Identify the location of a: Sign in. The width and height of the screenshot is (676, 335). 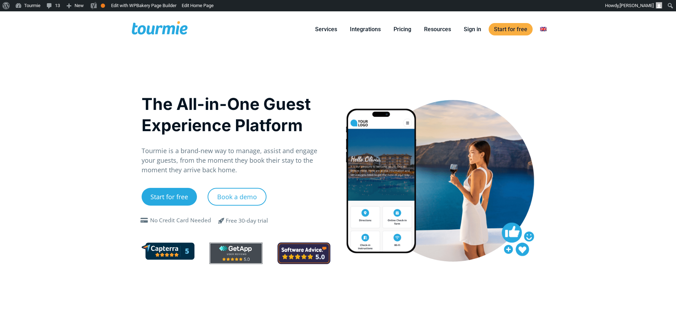
(472, 29).